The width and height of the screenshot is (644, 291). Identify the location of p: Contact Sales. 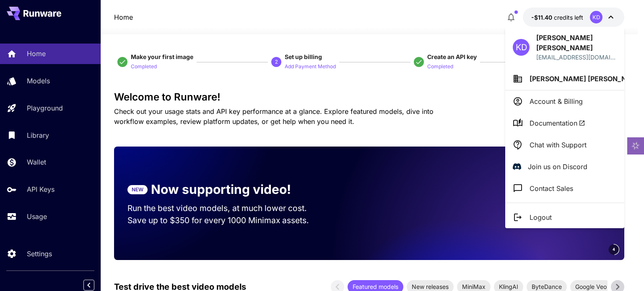
(551, 188).